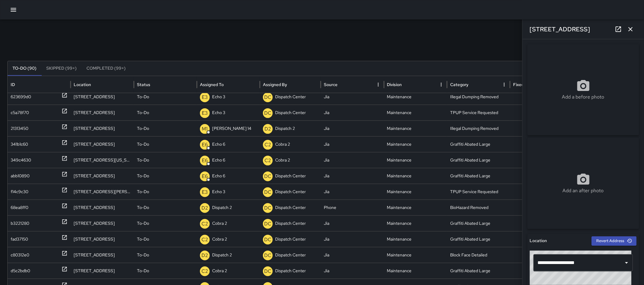 The width and height of the screenshot is (644, 285). I want to click on div: f14c9c30, so click(20, 192).